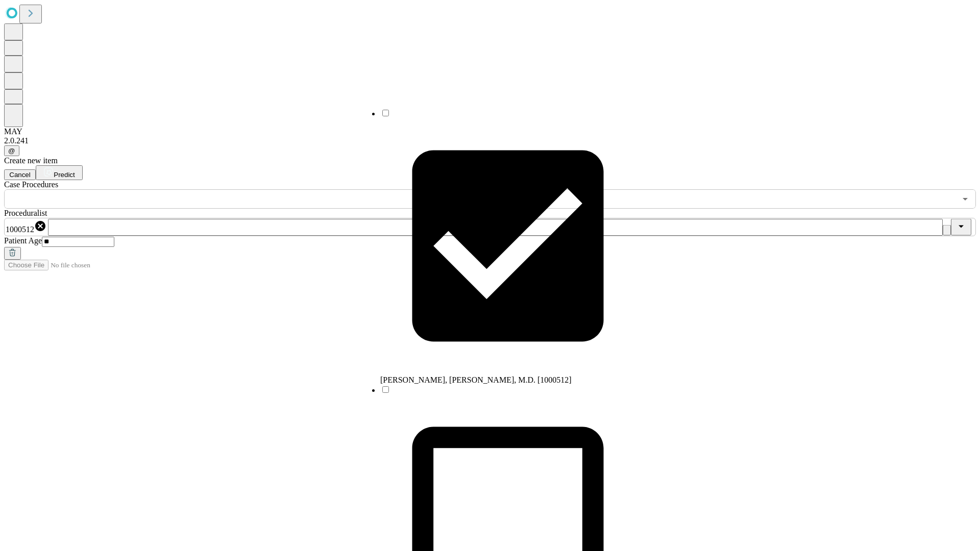 The image size is (980, 551). What do you see at coordinates (30, 160) in the screenshot?
I see `span: Create new item` at bounding box center [30, 160].